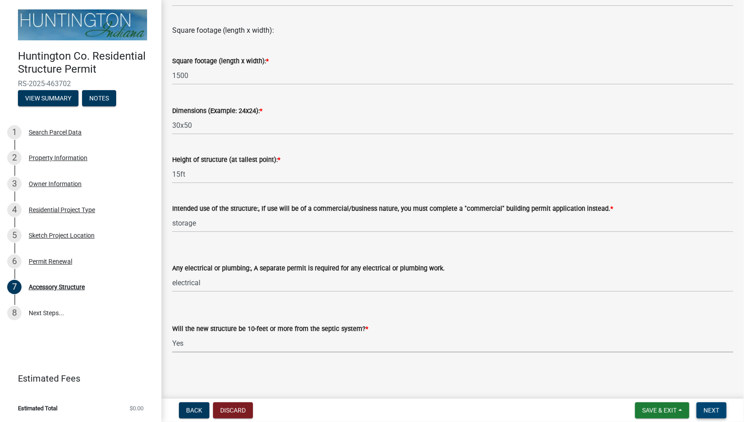 This screenshot has height=422, width=744. What do you see at coordinates (194, 410) in the screenshot?
I see `span: Back` at bounding box center [194, 410].